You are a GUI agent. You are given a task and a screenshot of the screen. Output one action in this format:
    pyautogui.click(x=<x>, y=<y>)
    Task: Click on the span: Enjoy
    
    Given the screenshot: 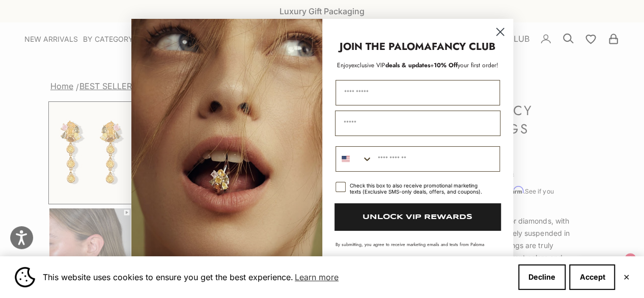 What is the action you would take?
    pyautogui.click(x=344, y=65)
    